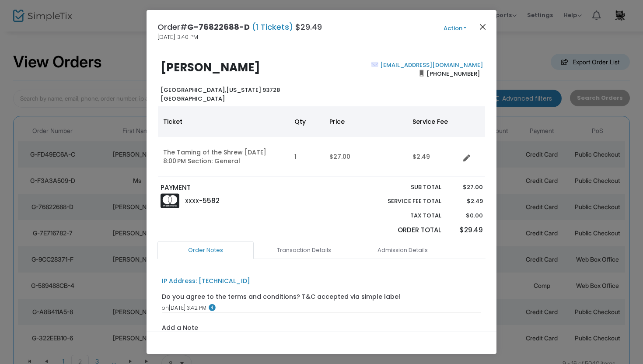  Describe the element at coordinates (434, 157) in the screenshot. I see `td: $2.49` at that location.